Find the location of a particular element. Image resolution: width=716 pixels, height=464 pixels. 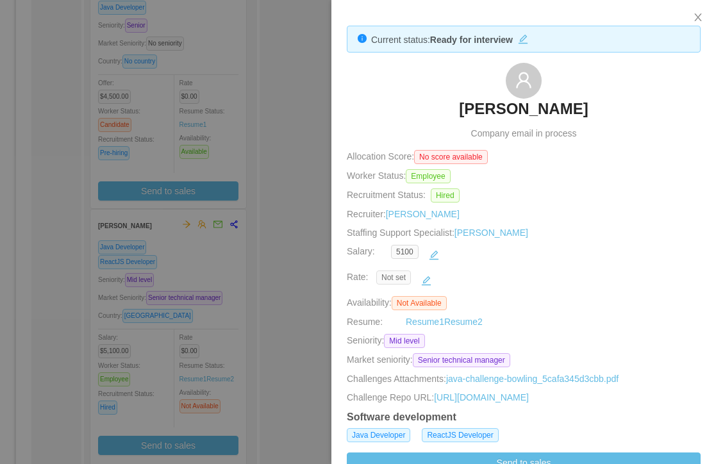

span: Availability: is located at coordinates (399, 302).